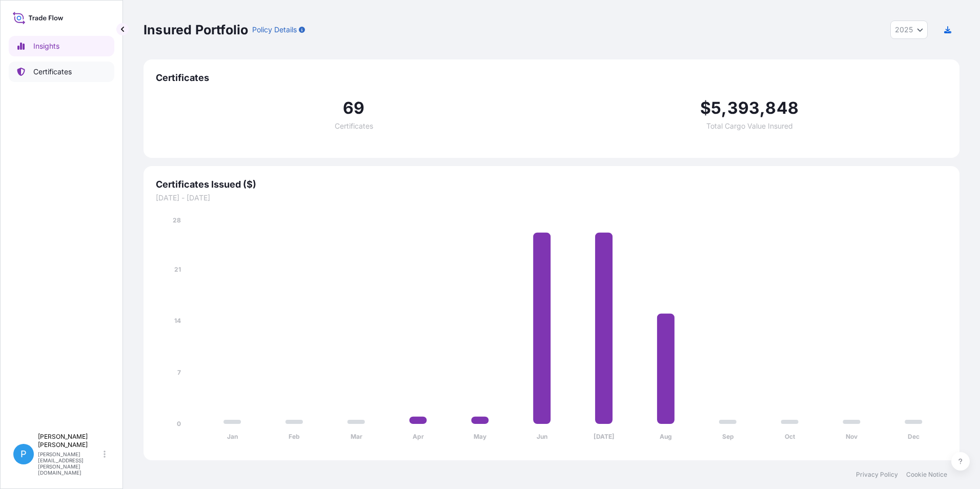 The height and width of the screenshot is (489, 980). What do you see at coordinates (909, 30) in the screenshot?
I see `button: Year Selector` at bounding box center [909, 30].